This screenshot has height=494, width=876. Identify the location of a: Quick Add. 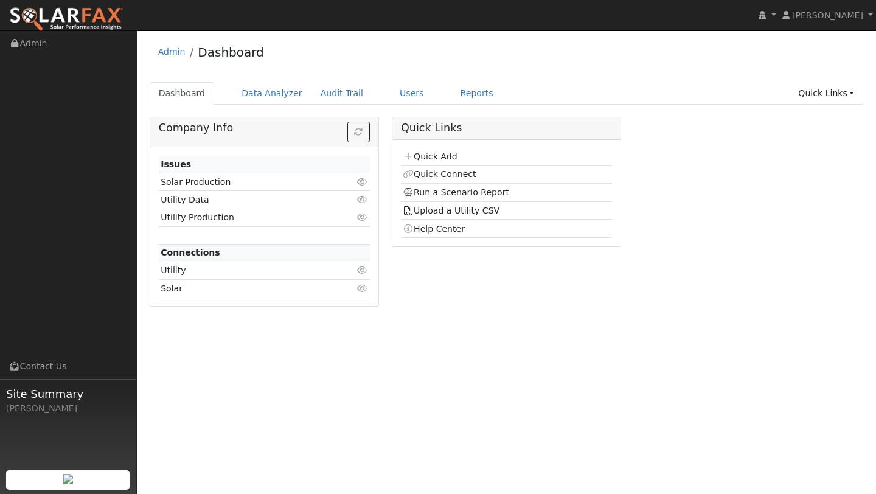
(430, 156).